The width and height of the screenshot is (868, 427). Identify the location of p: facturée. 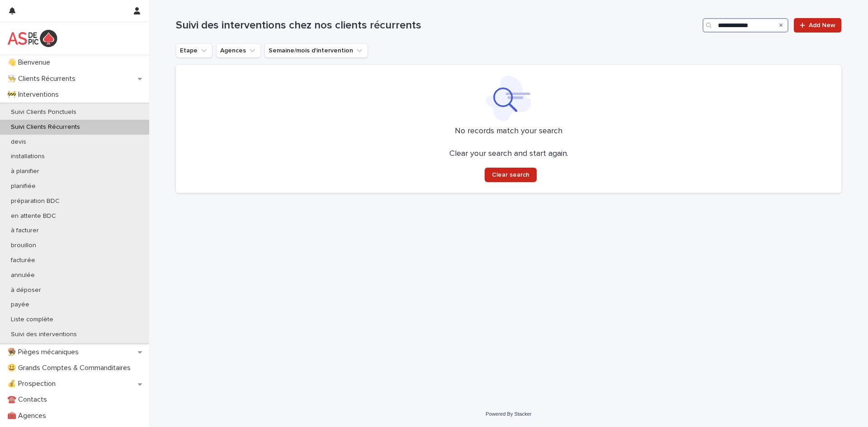
(23, 260).